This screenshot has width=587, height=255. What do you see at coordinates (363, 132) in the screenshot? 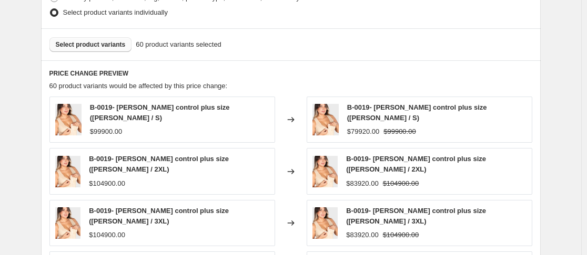
I see `div: $79920.00` at bounding box center [363, 132].